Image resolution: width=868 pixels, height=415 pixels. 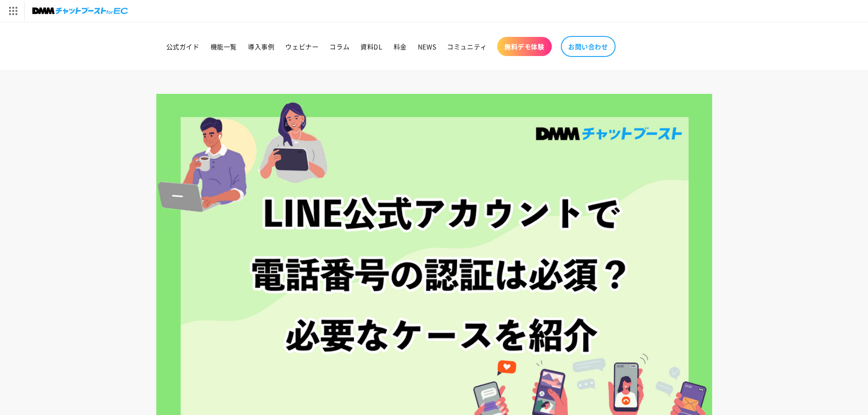 I want to click on a: ウェビナー, so click(x=302, y=46).